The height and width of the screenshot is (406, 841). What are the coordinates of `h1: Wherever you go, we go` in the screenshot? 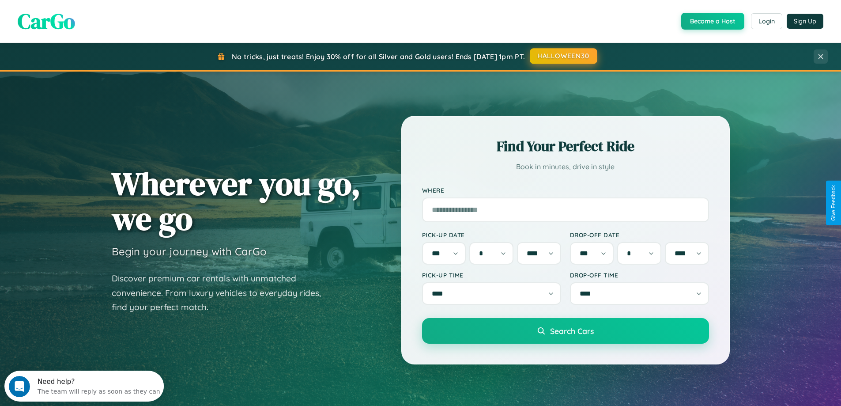 It's located at (236, 201).